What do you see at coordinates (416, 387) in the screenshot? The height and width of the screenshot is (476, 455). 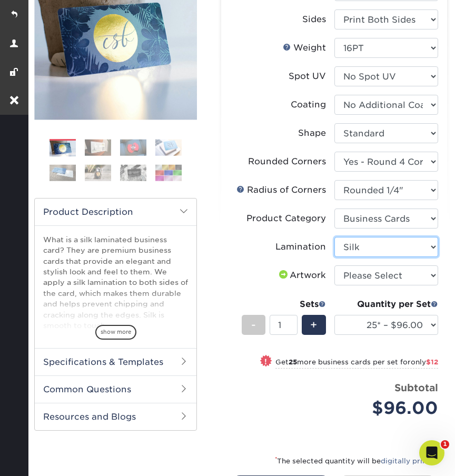 I see `strong: Subtotal` at bounding box center [416, 387].